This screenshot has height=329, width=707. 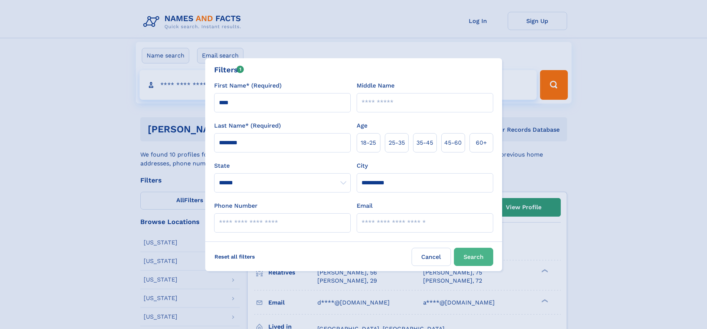 What do you see at coordinates (431, 257) in the screenshot?
I see `label: Cancel` at bounding box center [431, 257].